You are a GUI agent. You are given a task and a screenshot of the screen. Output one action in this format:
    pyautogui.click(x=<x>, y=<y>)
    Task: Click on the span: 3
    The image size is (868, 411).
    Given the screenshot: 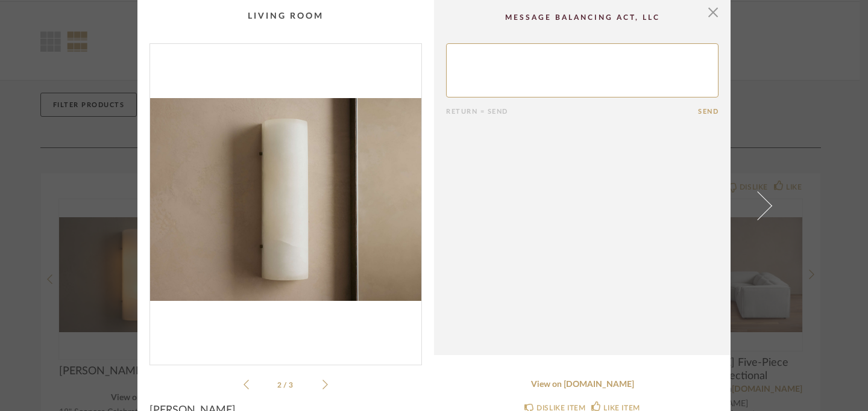 What is the action you would take?
    pyautogui.click(x=292, y=385)
    